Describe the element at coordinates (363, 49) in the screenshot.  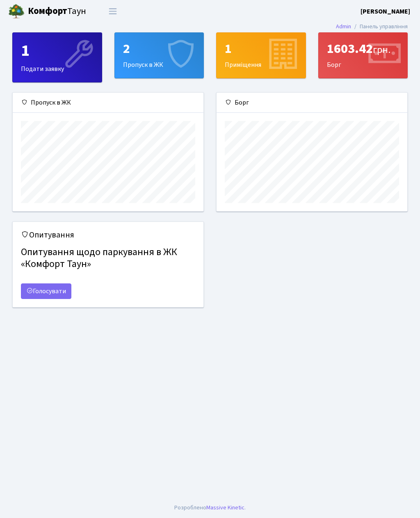
I see `div: 1603.42` at that location.